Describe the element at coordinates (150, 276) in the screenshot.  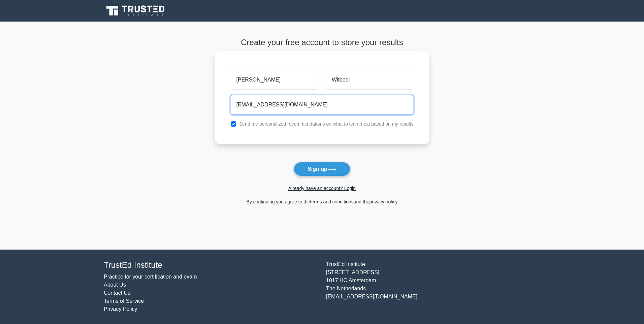
I see `a: Practice for your certification and exam` at that location.